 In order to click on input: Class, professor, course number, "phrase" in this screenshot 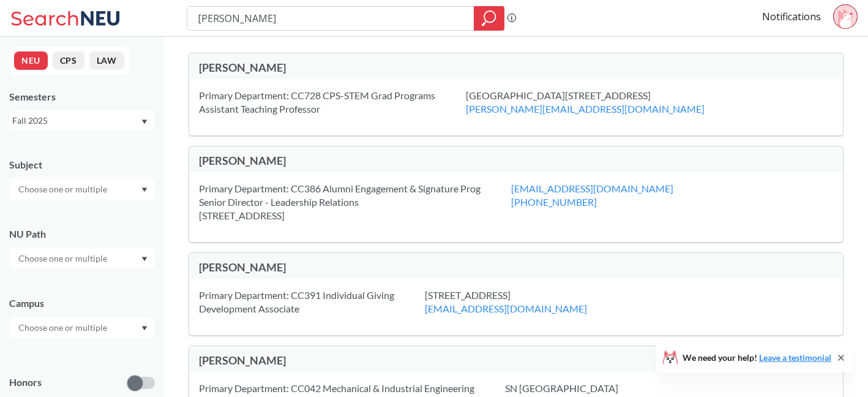, I will do `click(330, 18)`.